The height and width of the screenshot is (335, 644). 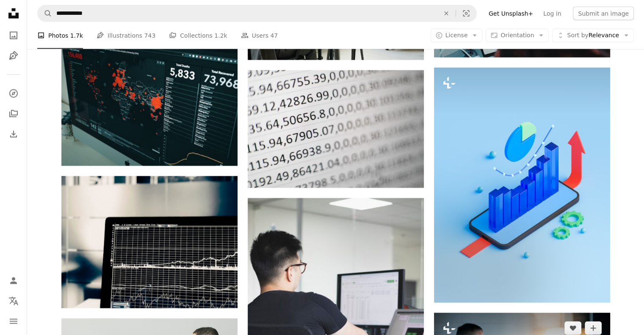 I want to click on a: Users 47, so click(x=260, y=36).